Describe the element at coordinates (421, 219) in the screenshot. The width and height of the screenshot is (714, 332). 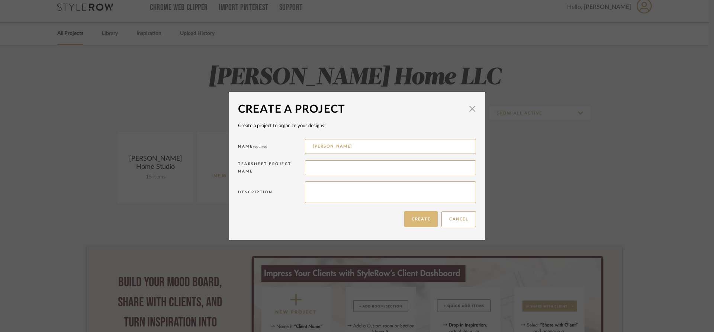
I see `button: Create` at that location.